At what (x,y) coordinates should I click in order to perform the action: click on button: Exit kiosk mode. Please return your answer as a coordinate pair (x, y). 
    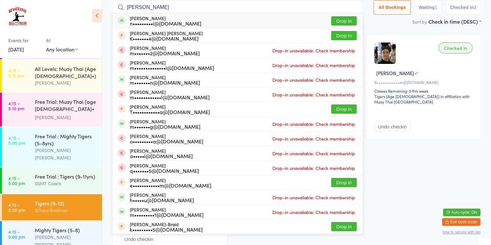
    Looking at the image, I should click on (461, 222).